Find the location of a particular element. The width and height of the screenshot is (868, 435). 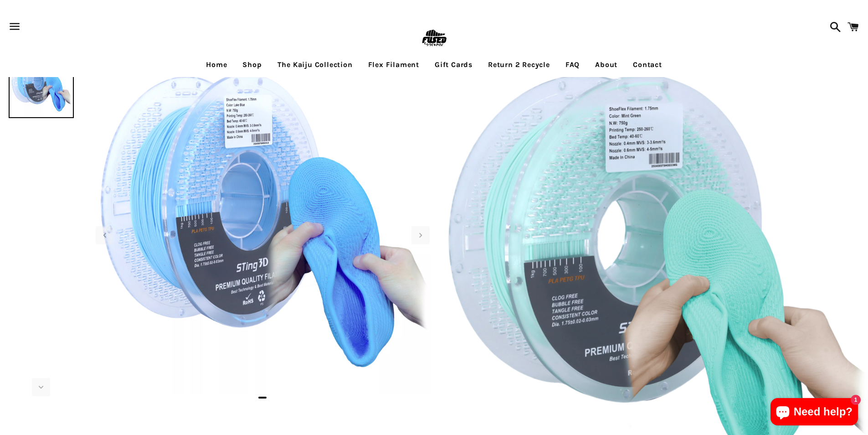

inbox-online-store-chat: Shopify online store chat is located at coordinates (815, 413).